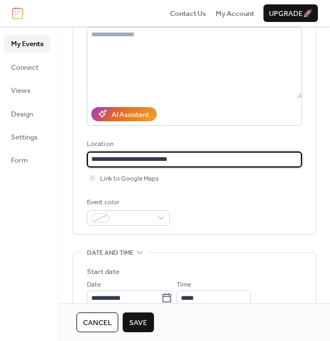  What do you see at coordinates (19, 161) in the screenshot?
I see `span: Form` at bounding box center [19, 161].